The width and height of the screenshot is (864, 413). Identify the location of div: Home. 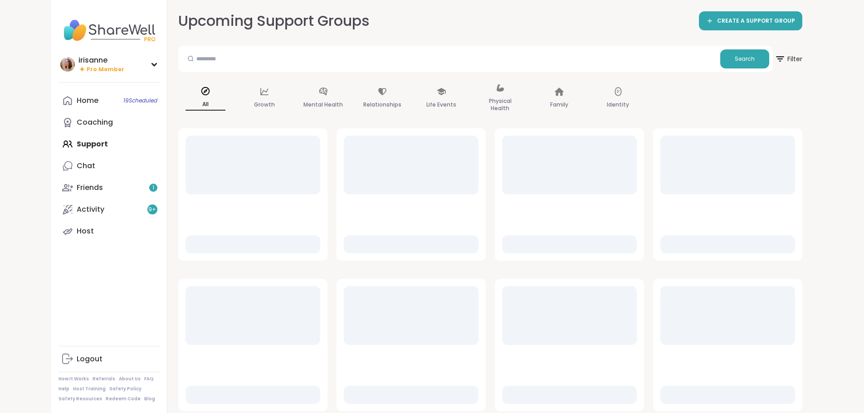
(88, 101).